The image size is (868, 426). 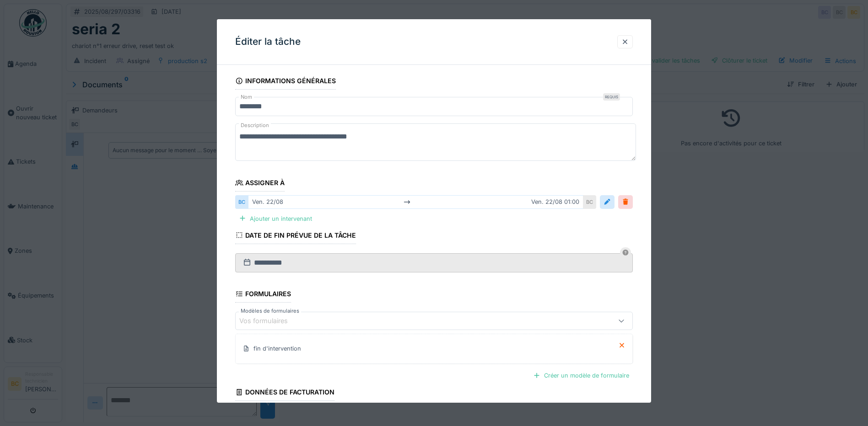 I want to click on div: Requis, so click(x=611, y=97).